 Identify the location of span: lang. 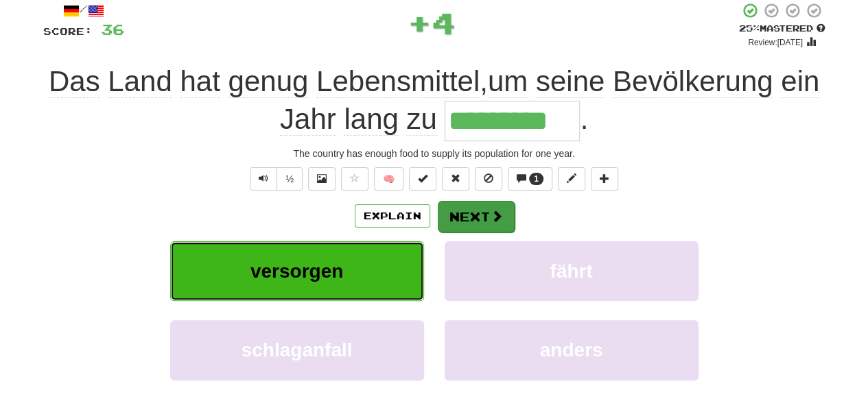
(370, 120).